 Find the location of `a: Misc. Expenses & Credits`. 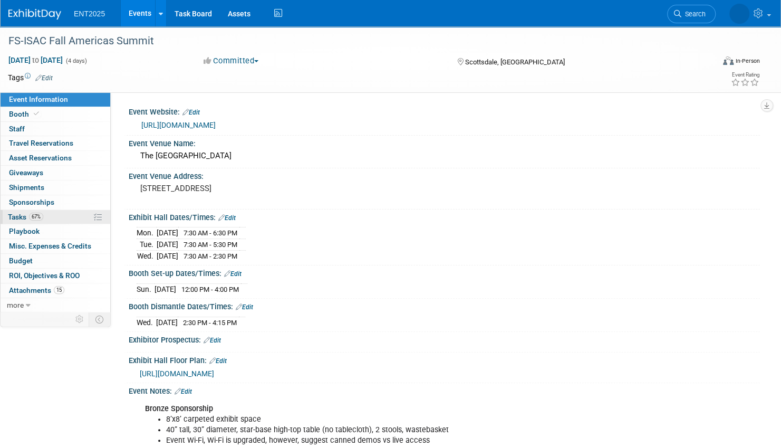

a: Misc. Expenses & Credits is located at coordinates (55, 246).